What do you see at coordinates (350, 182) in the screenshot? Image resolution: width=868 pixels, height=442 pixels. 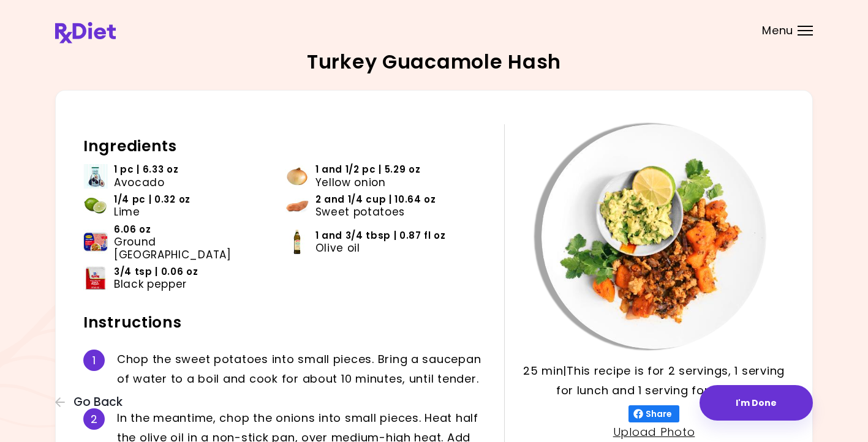 I see `span: Yellow onion` at bounding box center [350, 182].